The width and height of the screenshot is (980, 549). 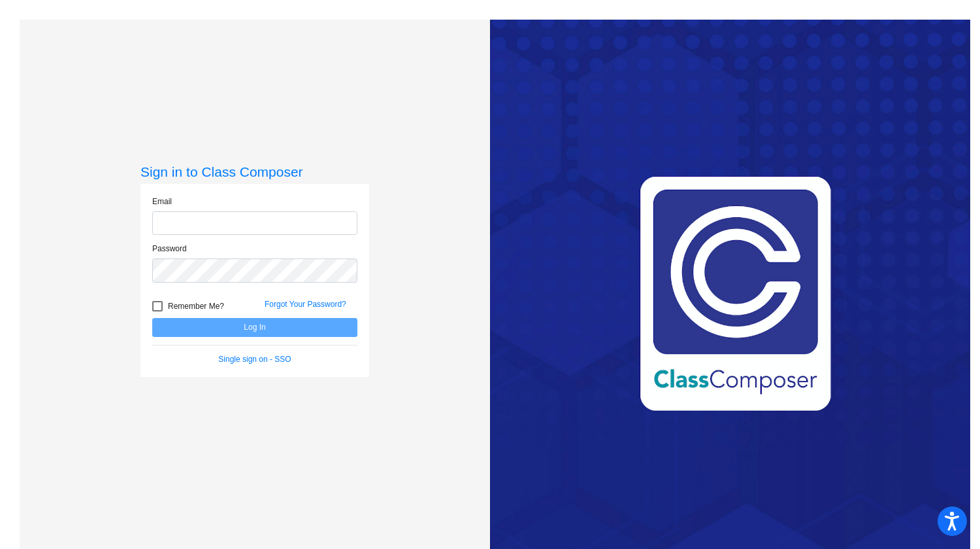 I want to click on span: Remember Me?, so click(x=196, y=306).